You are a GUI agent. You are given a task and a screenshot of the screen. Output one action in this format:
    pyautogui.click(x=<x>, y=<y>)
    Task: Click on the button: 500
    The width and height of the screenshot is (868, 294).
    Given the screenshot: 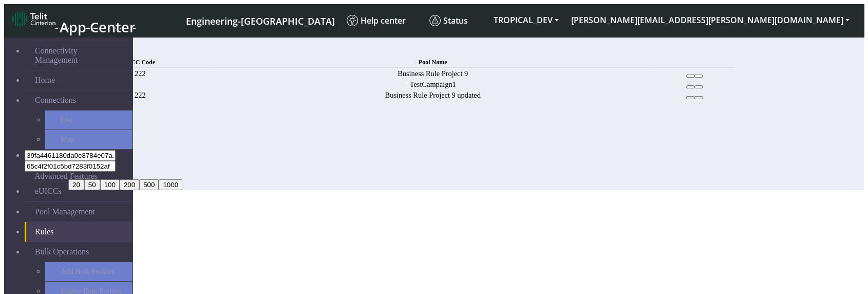 What is the action you would take?
    pyautogui.click(x=149, y=185)
    